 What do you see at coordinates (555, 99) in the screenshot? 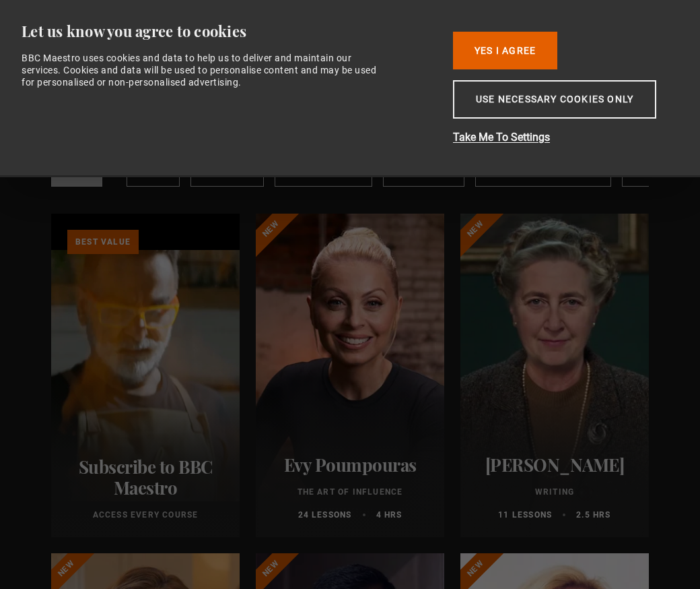
I see `button: Use necessary cookies only` at bounding box center [555, 99].